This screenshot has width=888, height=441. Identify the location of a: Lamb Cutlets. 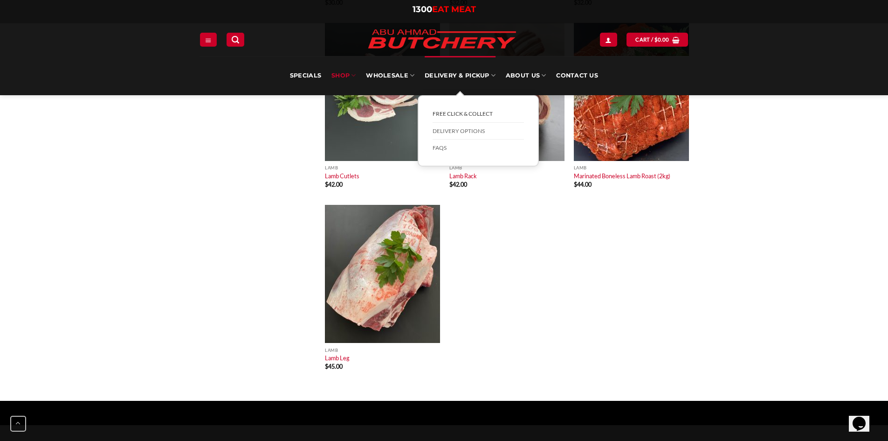
(342, 176).